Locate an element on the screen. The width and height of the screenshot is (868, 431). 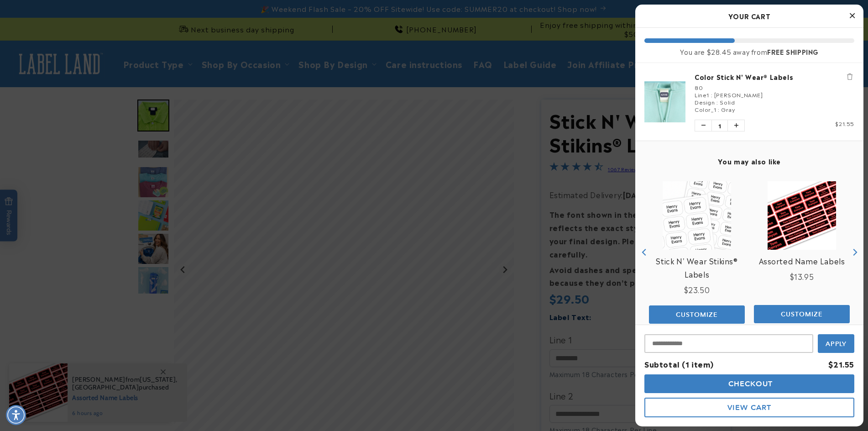
div: $21.55 is located at coordinates (841, 364).